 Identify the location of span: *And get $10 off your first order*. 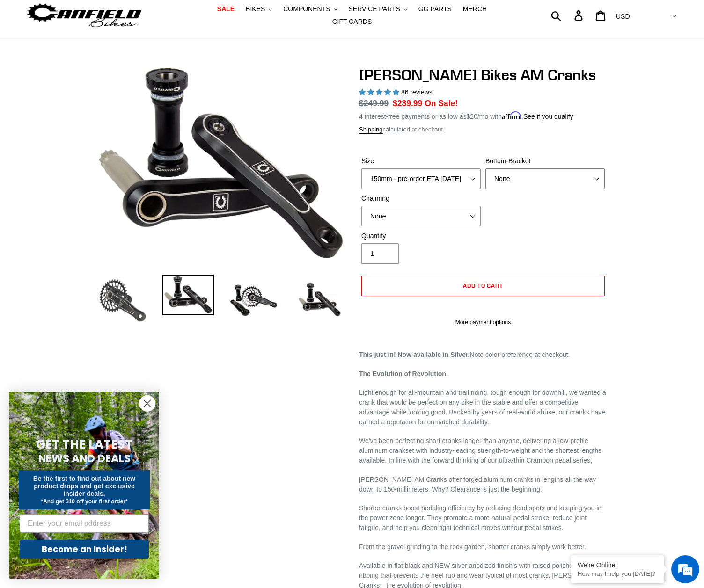
(84, 502).